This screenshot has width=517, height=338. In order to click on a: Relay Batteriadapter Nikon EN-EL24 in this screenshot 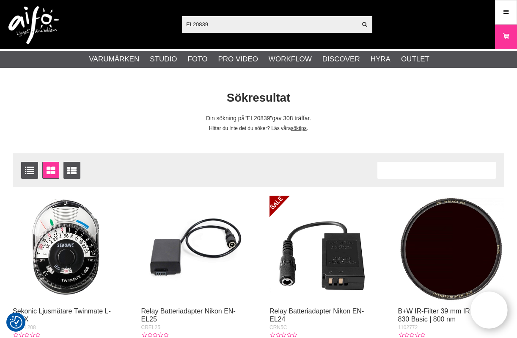, I will do `click(316, 315)`.